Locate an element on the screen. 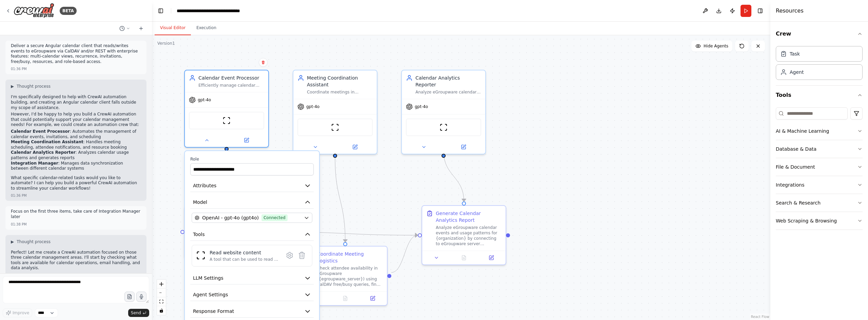  div: Generate Calendar Analytics ReportAnalyze eGroupware calendar events and usage patterns for {orga... is located at coordinates (463, 235).